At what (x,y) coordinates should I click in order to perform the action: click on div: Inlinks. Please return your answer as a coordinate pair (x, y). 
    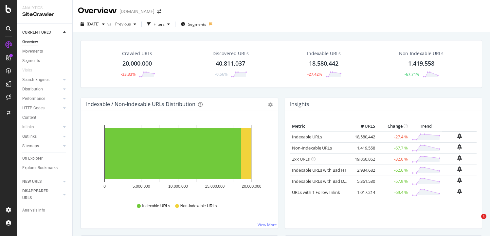
    Looking at the image, I should click on (28, 127).